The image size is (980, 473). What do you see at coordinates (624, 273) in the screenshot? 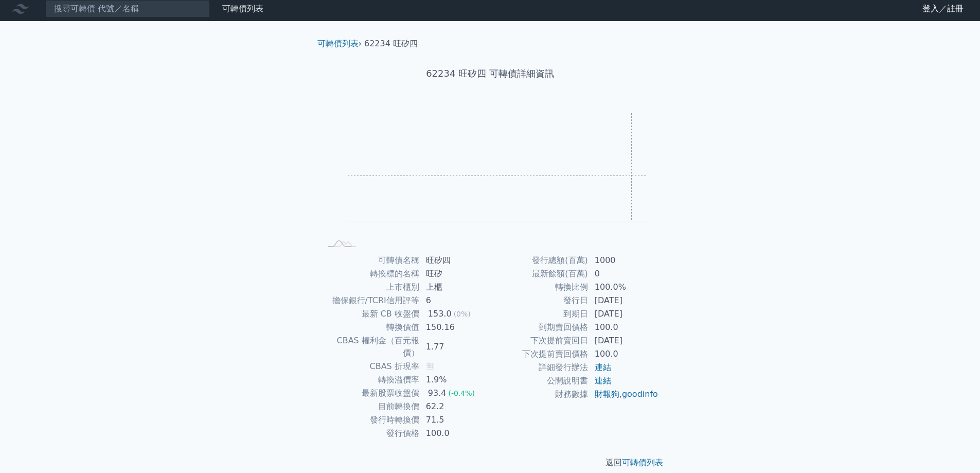
I see `td: 0` at bounding box center [624, 273].